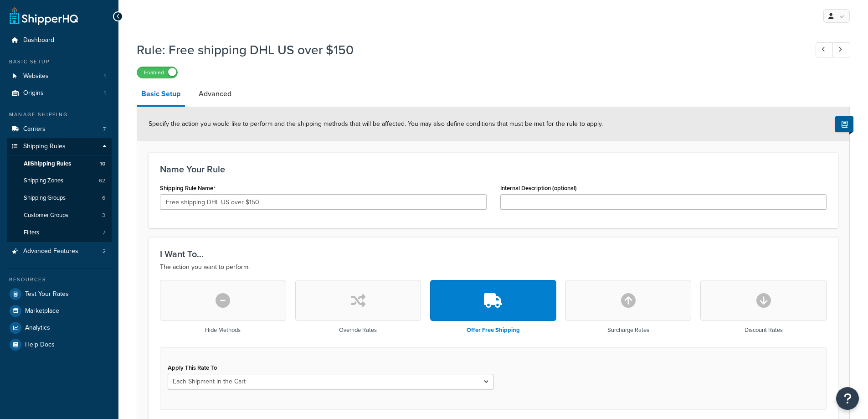 This screenshot has height=419, width=868. I want to click on a: Previous Record, so click(824, 49).